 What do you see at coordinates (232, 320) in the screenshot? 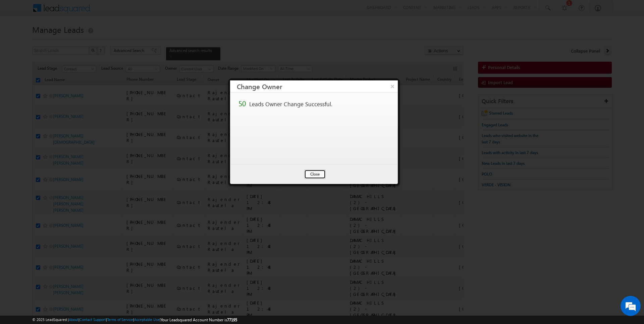
I see `span: 77195` at bounding box center [232, 320].